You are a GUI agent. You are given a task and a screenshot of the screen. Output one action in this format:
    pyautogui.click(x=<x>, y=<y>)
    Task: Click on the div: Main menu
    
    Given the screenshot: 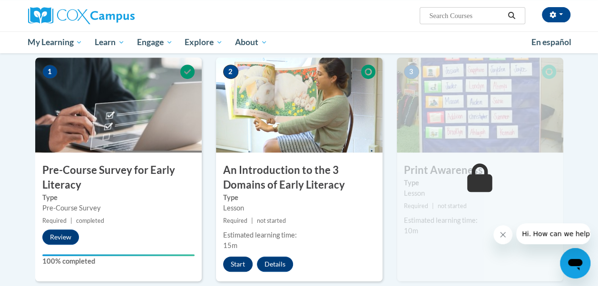 What is the action you would take?
    pyautogui.click(x=299, y=42)
    